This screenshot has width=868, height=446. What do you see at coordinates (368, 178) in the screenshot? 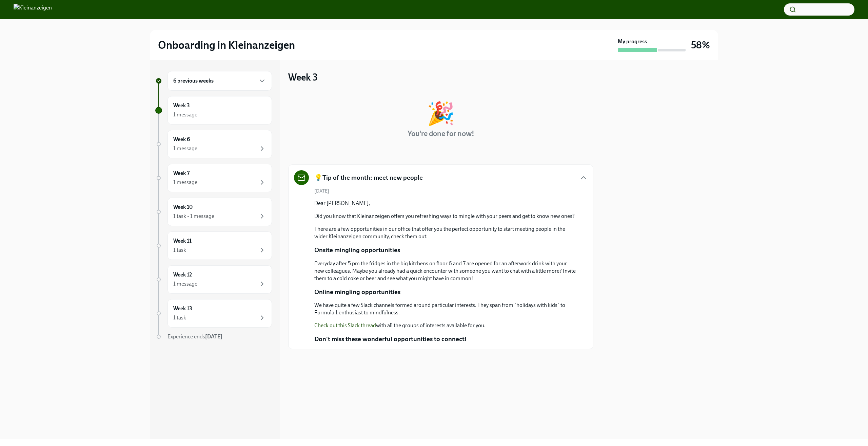
I see `h5: 💡Tip of the month: meet new people` at bounding box center [368, 178].